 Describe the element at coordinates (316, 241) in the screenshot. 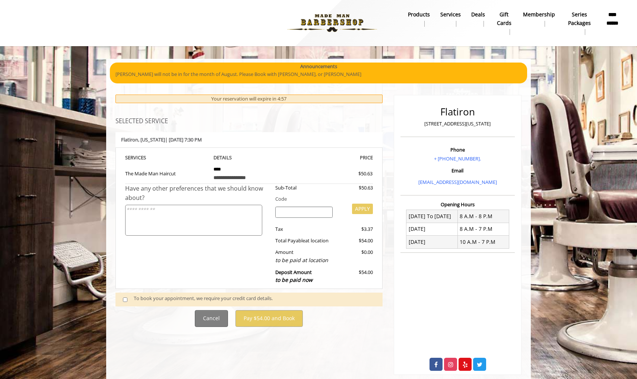

I see `span: at location` at that location.